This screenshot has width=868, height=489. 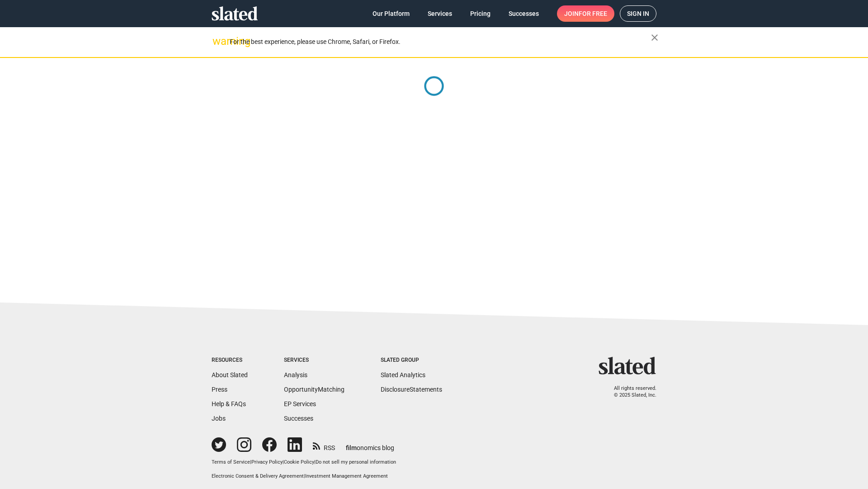 What do you see at coordinates (229, 375) in the screenshot?
I see `a: About Slated` at bounding box center [229, 375].